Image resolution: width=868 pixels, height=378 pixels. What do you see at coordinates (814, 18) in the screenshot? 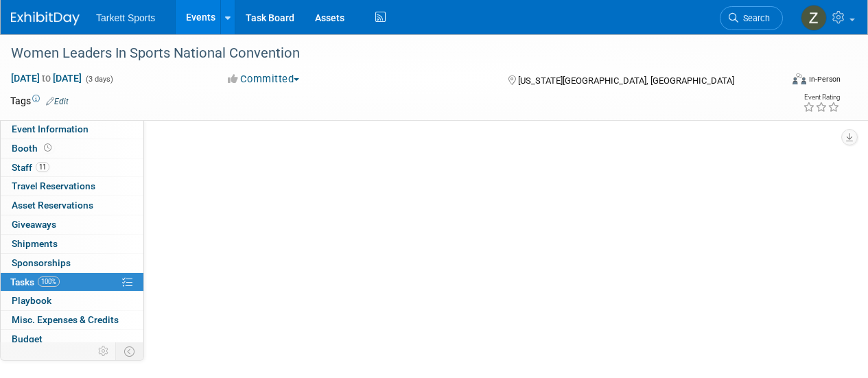
I see `img: Zak Sigler` at bounding box center [814, 18].